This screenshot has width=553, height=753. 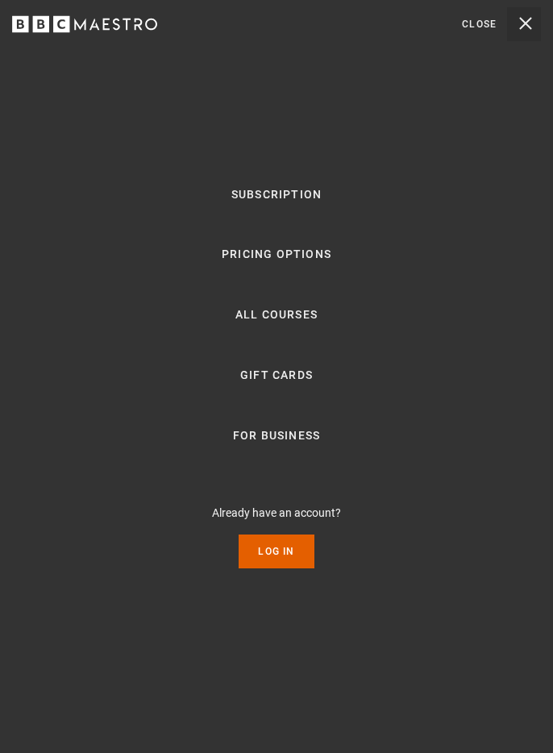 I want to click on a: BBC Maestro, so click(x=85, y=24).